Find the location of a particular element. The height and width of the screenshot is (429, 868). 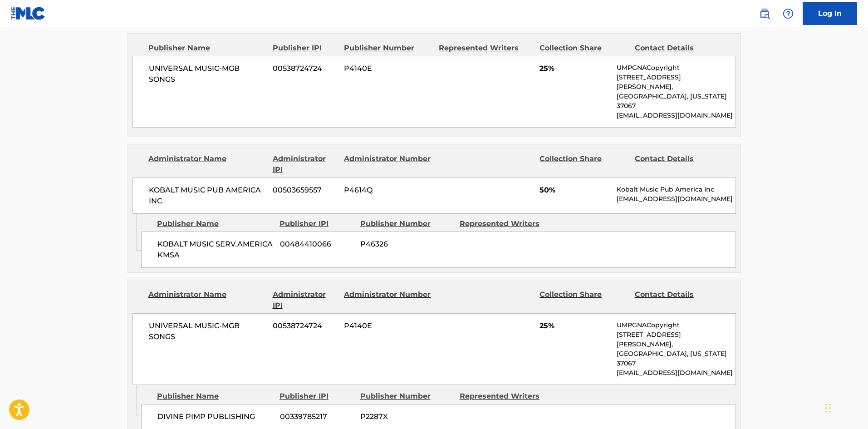

a: Log In is located at coordinates (830, 14).